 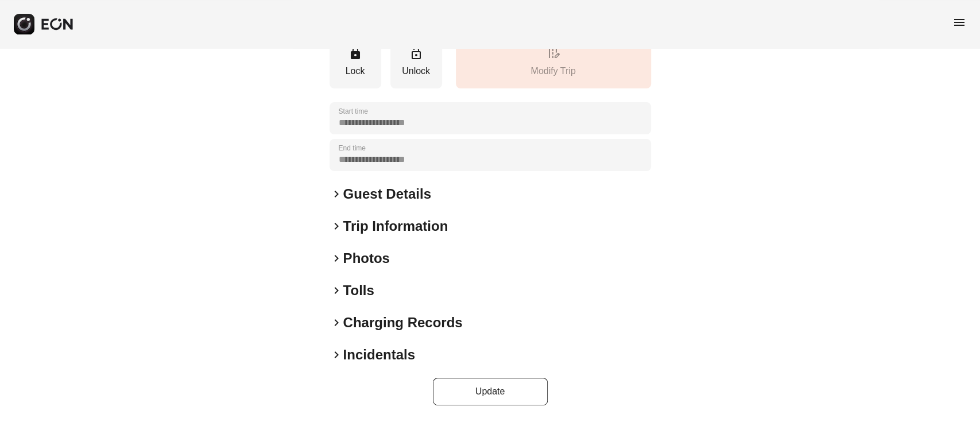 What do you see at coordinates (395, 227) in the screenshot?
I see `h2: Trip Information` at bounding box center [395, 227].